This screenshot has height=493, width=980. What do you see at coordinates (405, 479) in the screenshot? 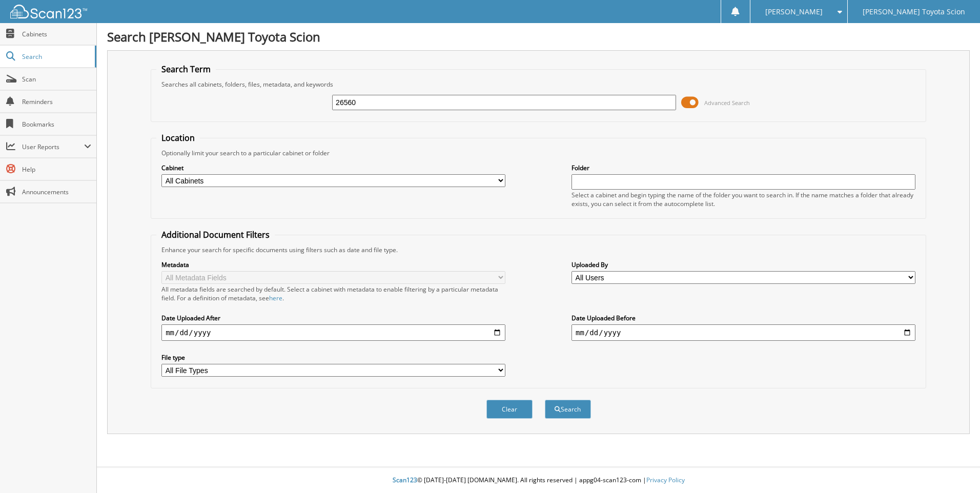
I see `span: Scan123` at bounding box center [405, 479].